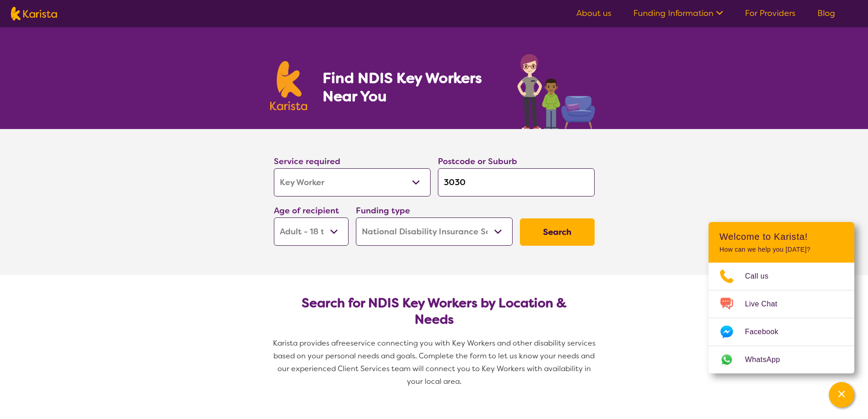 Image resolution: width=868 pixels, height=419 pixels. Describe the element at coordinates (435, 362) in the screenshot. I see `span: service connecting you with Key Workers and other disability services based on your personal need...` at that location.